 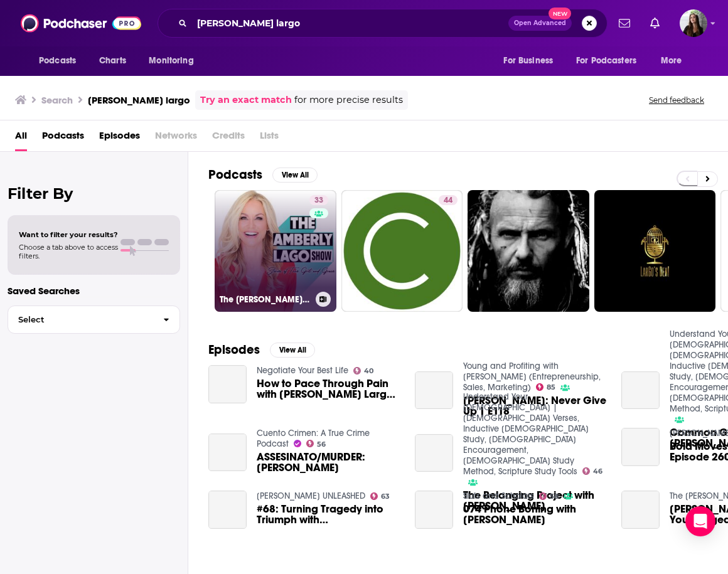 What do you see at coordinates (539, 23) in the screenshot?
I see `span: Open Advanced` at bounding box center [539, 23].